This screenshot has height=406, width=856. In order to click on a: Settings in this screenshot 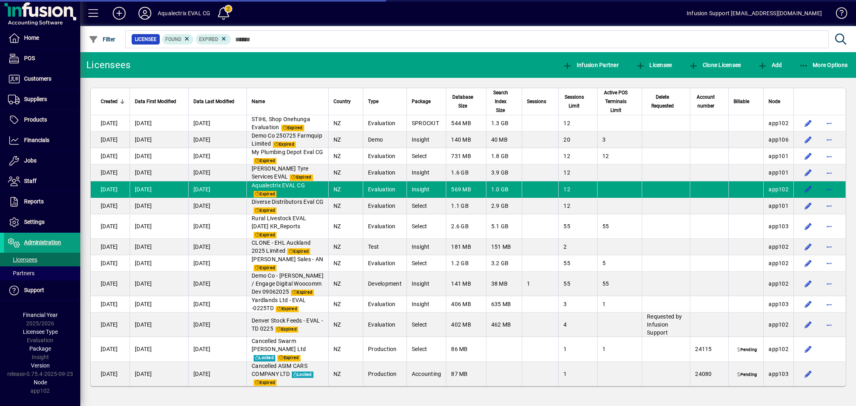, I will do `click(42, 222)`.